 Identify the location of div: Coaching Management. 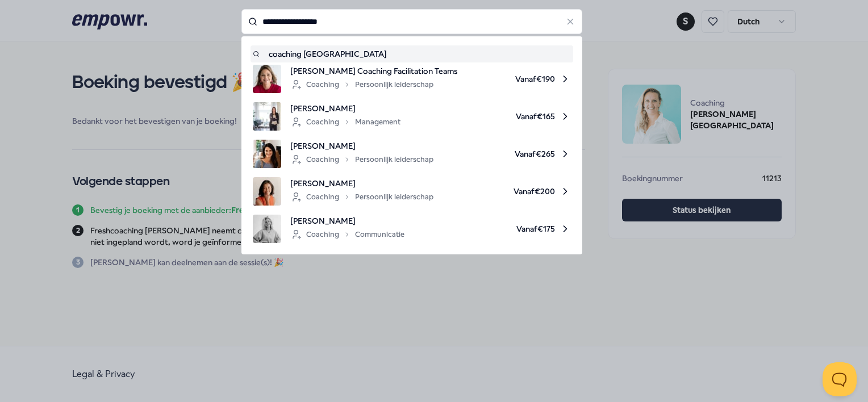
(345, 122).